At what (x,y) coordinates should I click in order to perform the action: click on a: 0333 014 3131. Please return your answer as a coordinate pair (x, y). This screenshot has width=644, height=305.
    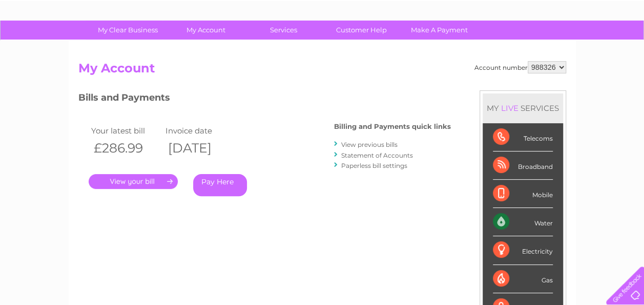
    Looking at the image, I should click on (486, 12).